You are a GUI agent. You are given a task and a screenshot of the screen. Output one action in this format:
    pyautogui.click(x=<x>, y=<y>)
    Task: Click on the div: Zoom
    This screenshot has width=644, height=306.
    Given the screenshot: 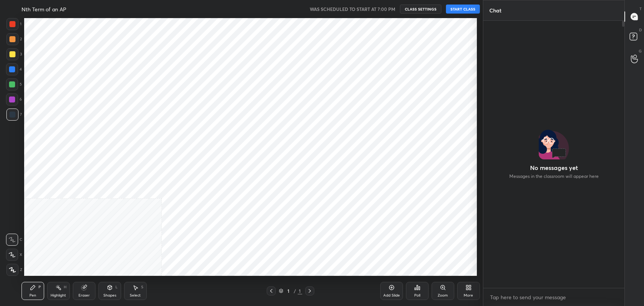 What is the action you would take?
    pyautogui.click(x=442, y=296)
    